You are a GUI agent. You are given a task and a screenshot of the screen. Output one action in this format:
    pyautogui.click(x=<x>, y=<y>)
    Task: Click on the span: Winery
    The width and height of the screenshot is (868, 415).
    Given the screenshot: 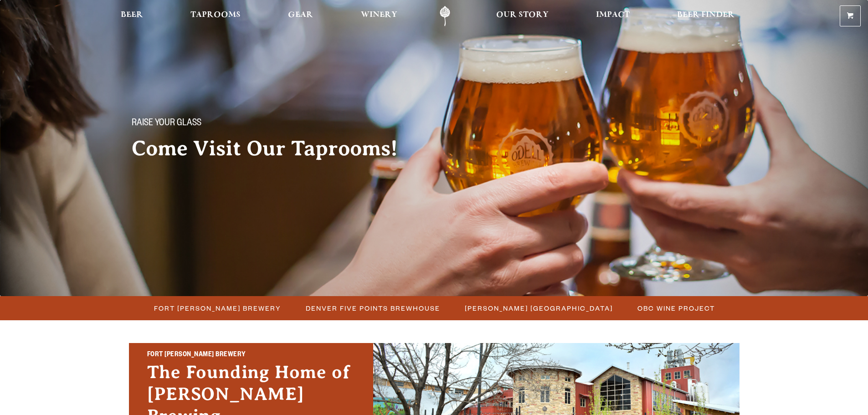 What is the action you would take?
    pyautogui.click(x=379, y=15)
    